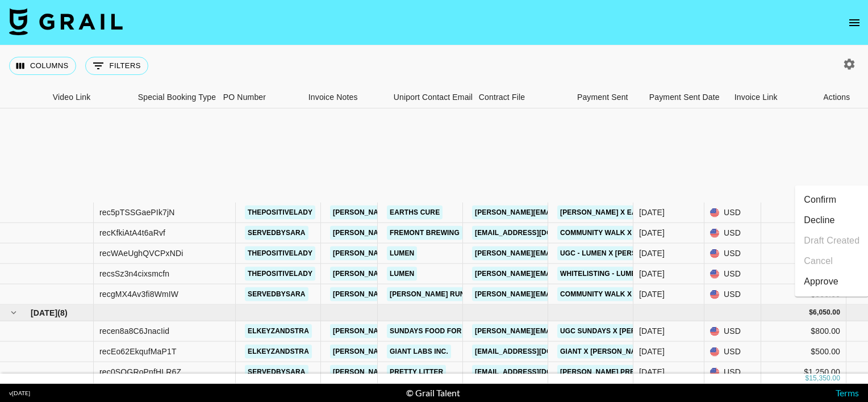  Describe the element at coordinates (132, 232) in the screenshot. I see `div: recKfkiAtA4t6aRvf` at that location.